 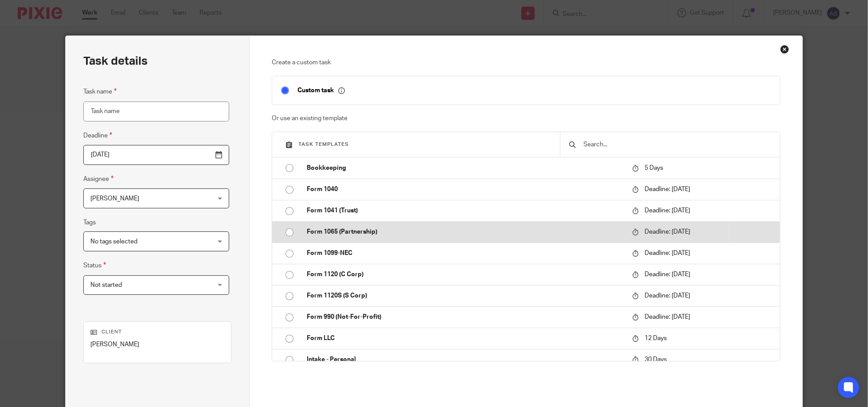 What do you see at coordinates (465, 190) in the screenshot?
I see `p: Form 1040` at bounding box center [465, 190].